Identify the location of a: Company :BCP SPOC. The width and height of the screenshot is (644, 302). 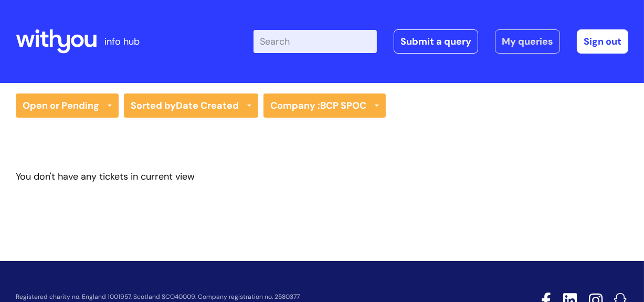
(324, 106).